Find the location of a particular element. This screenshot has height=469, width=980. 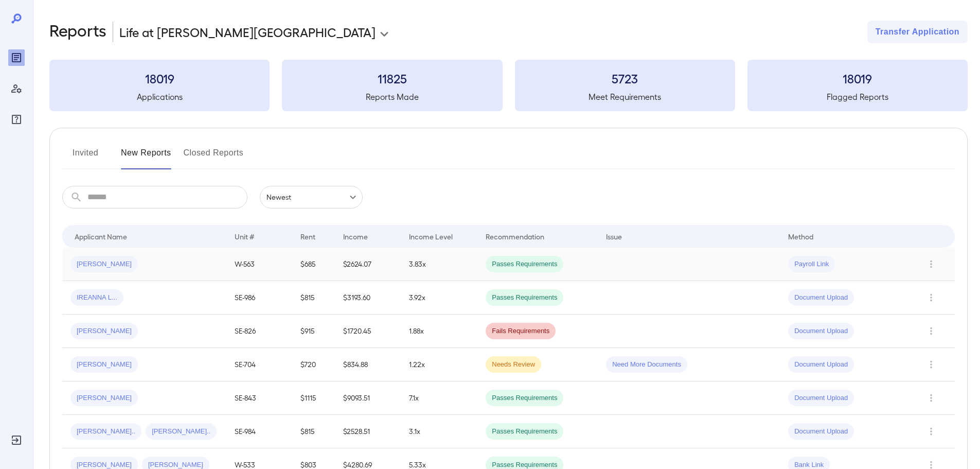

td: $1720.45 is located at coordinates (368, 331).